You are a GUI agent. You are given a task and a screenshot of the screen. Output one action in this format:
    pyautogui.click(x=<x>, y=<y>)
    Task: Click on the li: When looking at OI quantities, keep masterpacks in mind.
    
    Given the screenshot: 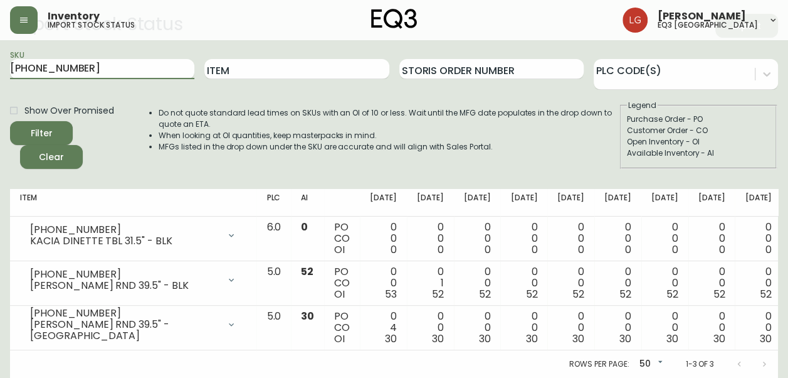 What is the action you would take?
    pyautogui.click(x=389, y=135)
    